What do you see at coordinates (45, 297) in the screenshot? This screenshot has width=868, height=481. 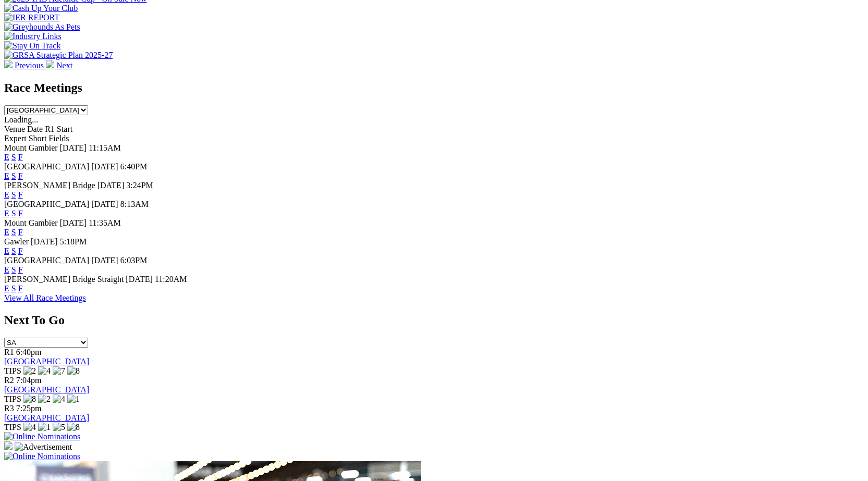 I see `a: View All Race Meetings` at bounding box center [45, 297].